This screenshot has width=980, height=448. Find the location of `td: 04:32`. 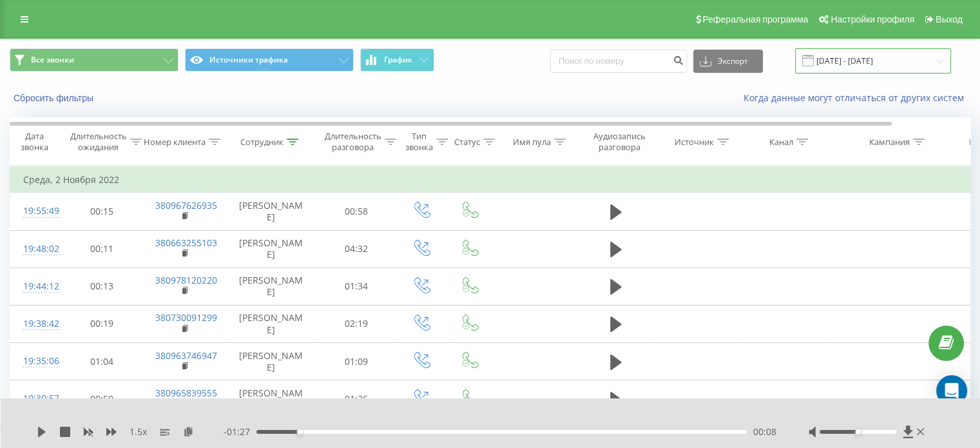

td: 04:32 is located at coordinates (356, 249).